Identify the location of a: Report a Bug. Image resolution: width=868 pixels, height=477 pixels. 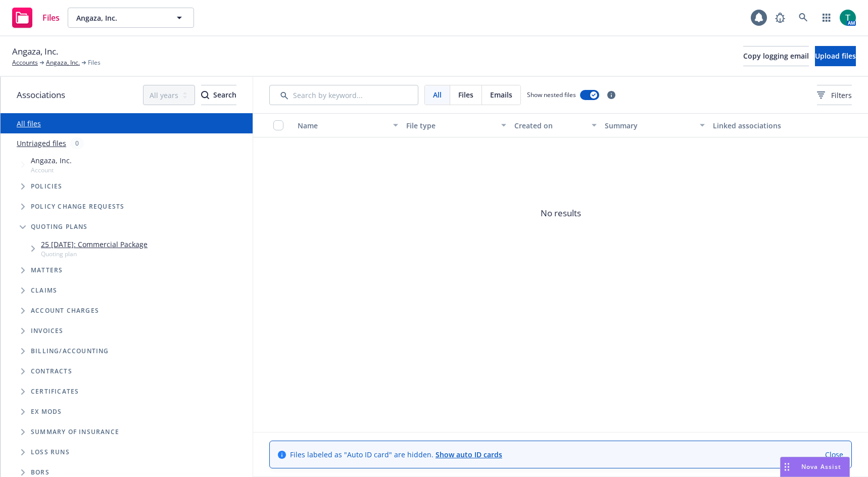
(781, 18).